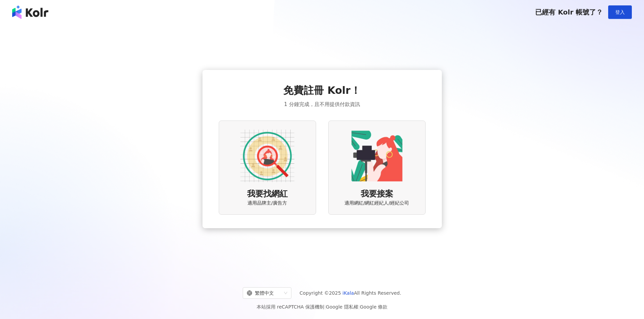 This screenshot has height=319, width=644. Describe the element at coordinates (268, 156) in the screenshot. I see `img: AD identity option` at that location.